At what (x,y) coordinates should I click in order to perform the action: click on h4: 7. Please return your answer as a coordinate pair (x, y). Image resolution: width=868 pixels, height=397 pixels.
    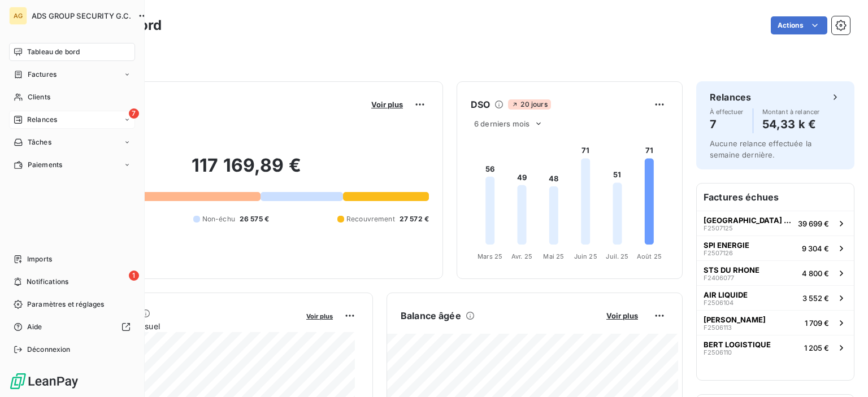
    Looking at the image, I should click on (727, 124).